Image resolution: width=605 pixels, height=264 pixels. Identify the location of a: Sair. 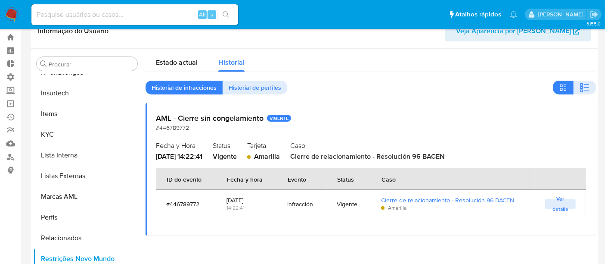
(594, 14).